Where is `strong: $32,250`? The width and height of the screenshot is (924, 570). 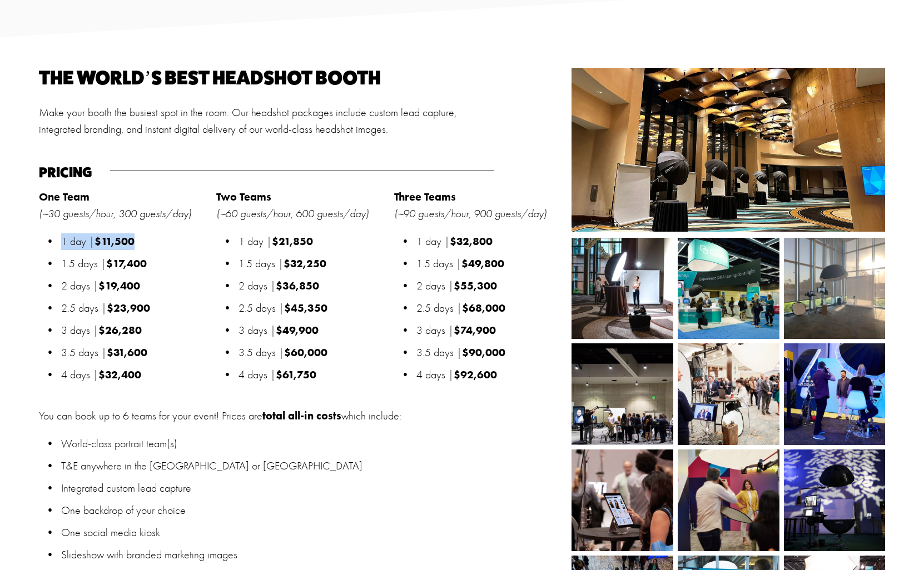
strong: $32,250 is located at coordinates (305, 263).